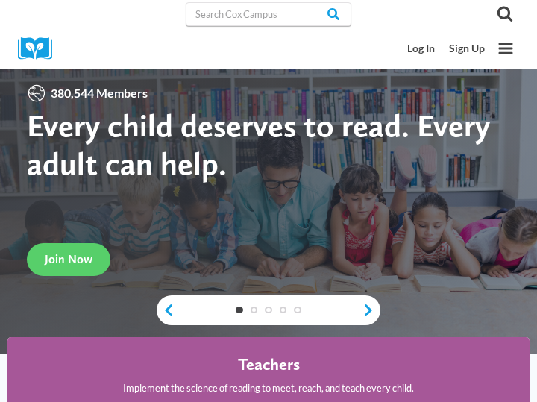 The height and width of the screenshot is (402, 537). What do you see at coordinates (40, 48) in the screenshot?
I see `img: Cox Campus` at bounding box center [40, 48].